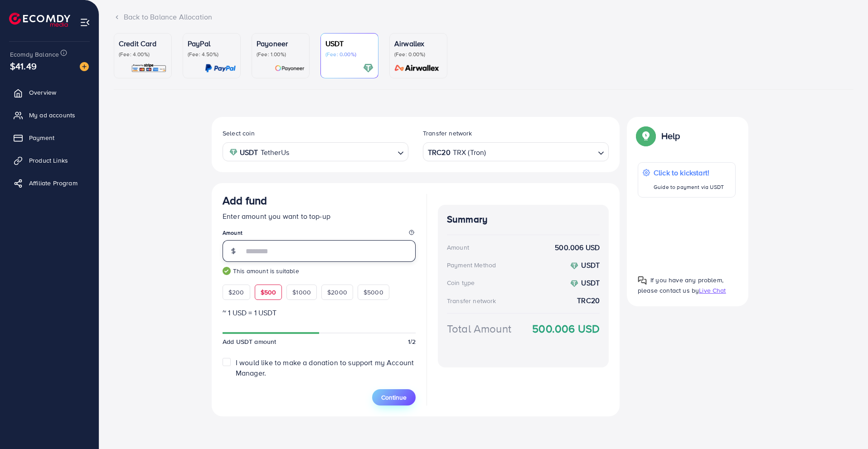 This screenshot has width=868, height=449. I want to click on a: Overview, so click(49, 93).